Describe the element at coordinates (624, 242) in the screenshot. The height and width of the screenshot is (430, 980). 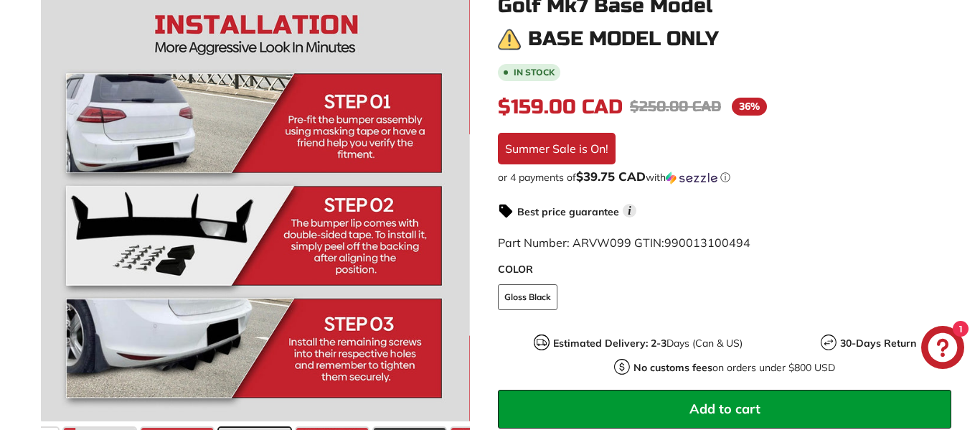
I see `span: Part Number: ARVW099 GTIN:` at that location.